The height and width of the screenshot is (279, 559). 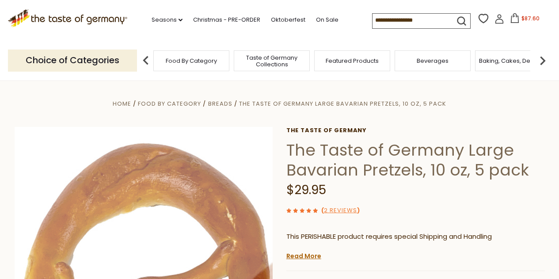 What do you see at coordinates (167, 20) in the screenshot?
I see `a: Seasons` at bounding box center [167, 20].